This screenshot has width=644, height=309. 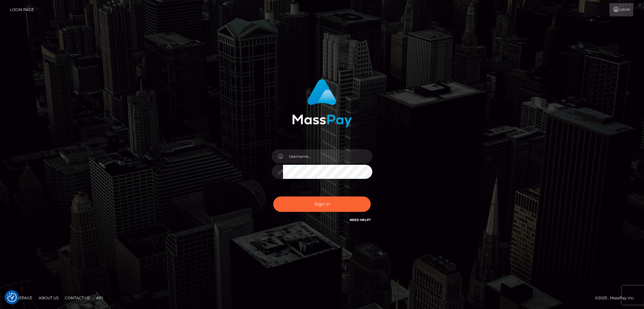 What do you see at coordinates (618, 298) in the screenshot?
I see `div: © 2025 , MassPay Inc.` at bounding box center [618, 298].